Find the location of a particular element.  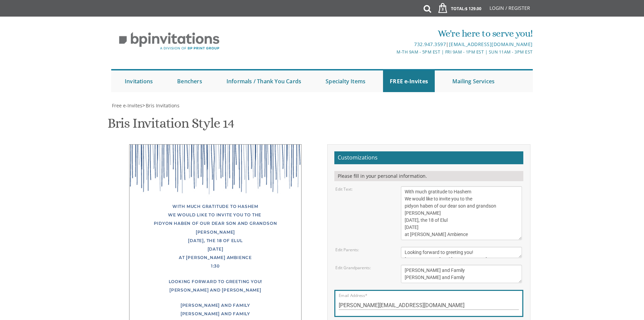

div: Please fill in your personal information. is located at coordinates (429, 176).